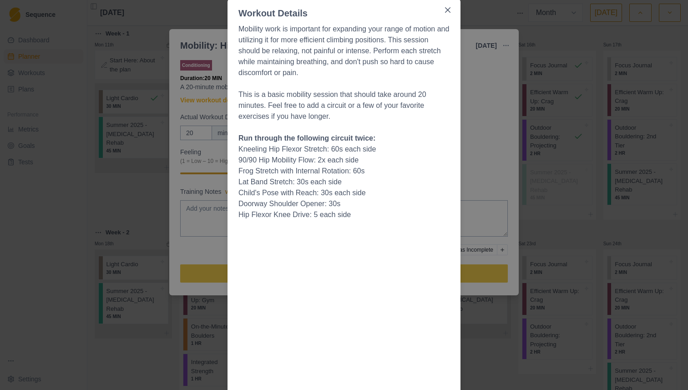 The width and height of the screenshot is (688, 390). What do you see at coordinates (344, 106) in the screenshot?
I see `p: This is a basic mobility session that should take around 20 minutes. Feel free to add a circuit o...` at bounding box center [344, 106].